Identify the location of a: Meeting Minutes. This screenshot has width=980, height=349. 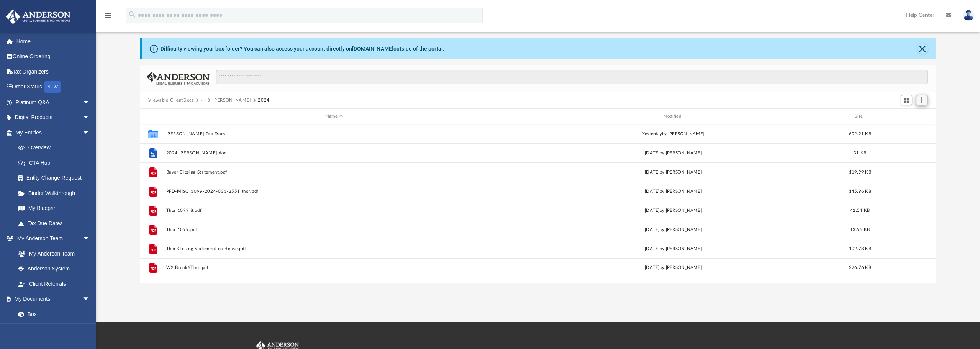
(54, 330).